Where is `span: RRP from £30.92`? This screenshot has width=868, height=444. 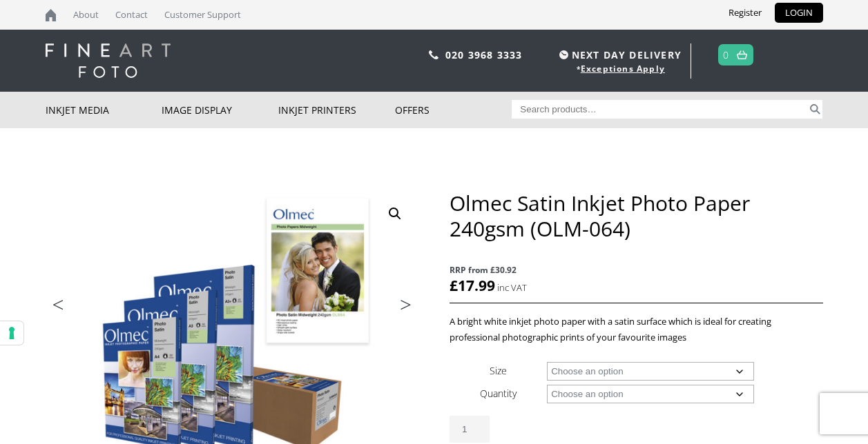
span: RRP from £30.92 is located at coordinates (636, 270).